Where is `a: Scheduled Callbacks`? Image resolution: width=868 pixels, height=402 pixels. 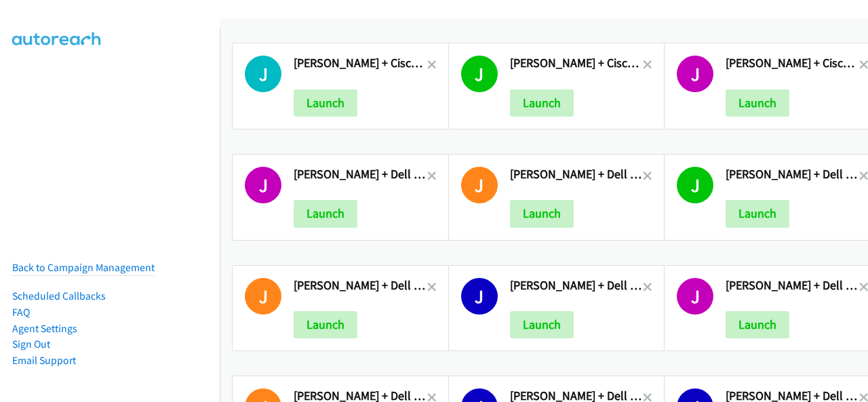
a: Scheduled Callbacks is located at coordinates (59, 296).